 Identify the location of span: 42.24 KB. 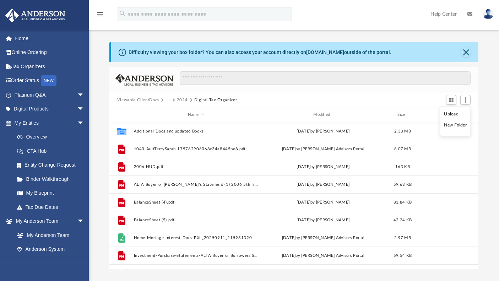
(402, 219).